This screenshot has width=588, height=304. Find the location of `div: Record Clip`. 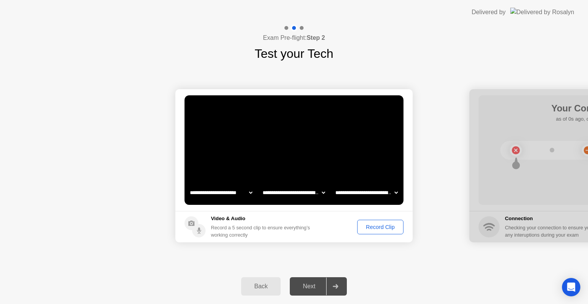

div: Record Clip is located at coordinates (380, 227).